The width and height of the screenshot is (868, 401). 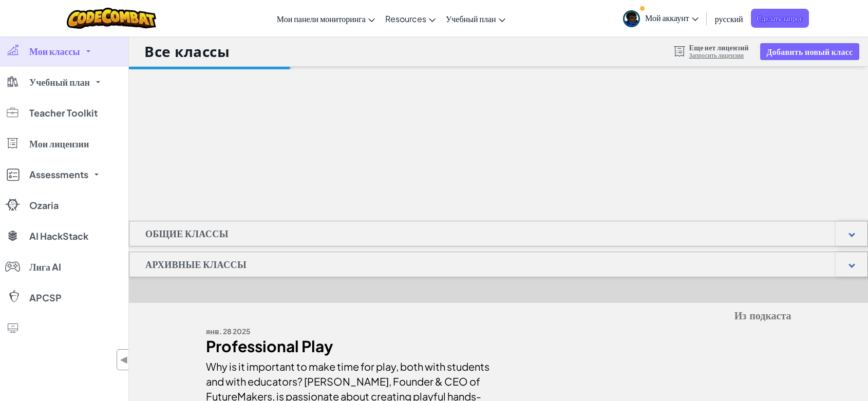 What do you see at coordinates (348, 346) in the screenshot?
I see `div: Professional Play` at bounding box center [348, 346].